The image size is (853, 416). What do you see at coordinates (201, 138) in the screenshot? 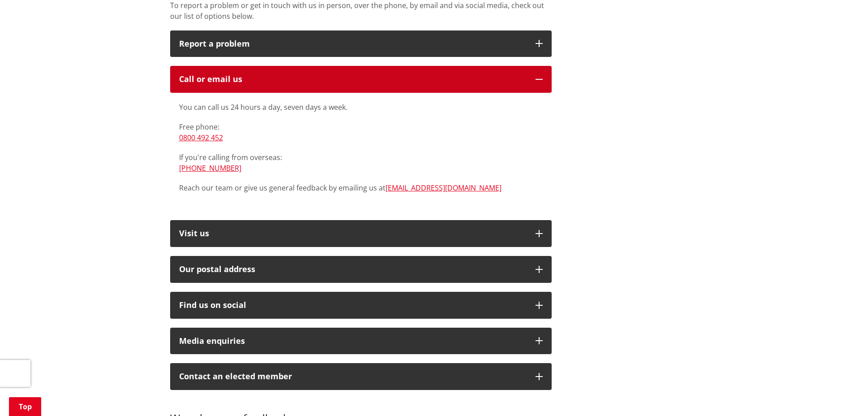
I see `a: 0800 492 452` at bounding box center [201, 138].